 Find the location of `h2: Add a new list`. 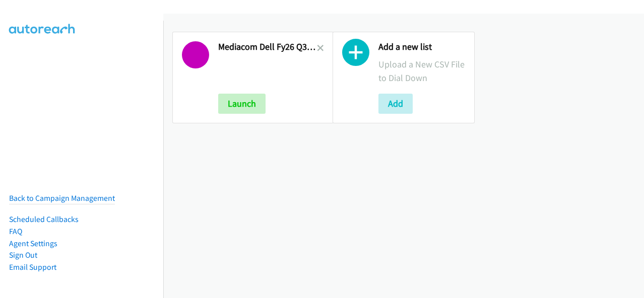

h2: Add a new list is located at coordinates (422, 47).